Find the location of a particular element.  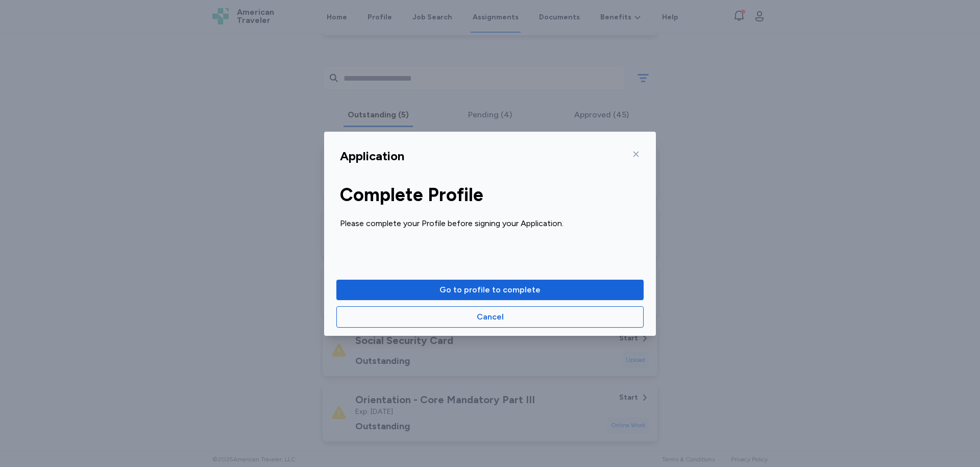

div: Application is located at coordinates (372, 157).